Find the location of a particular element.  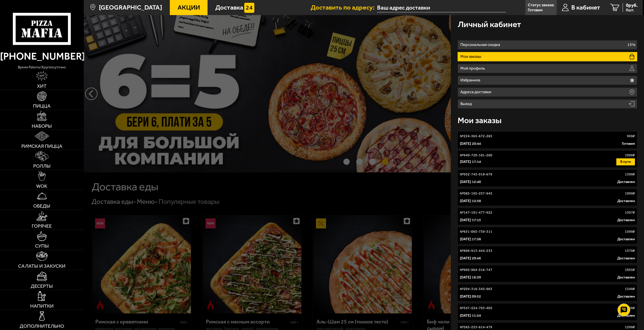

p: 1599 ₽ is located at coordinates (630, 232).